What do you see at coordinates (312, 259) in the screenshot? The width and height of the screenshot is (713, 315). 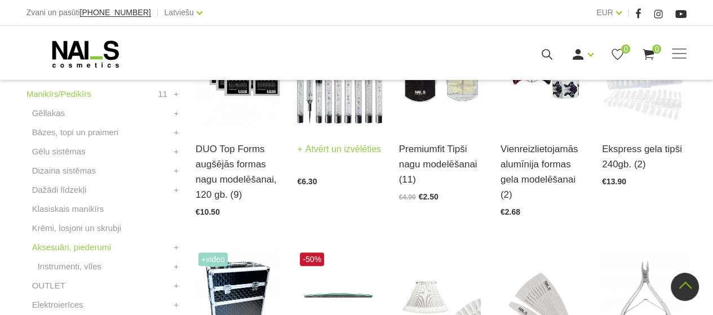 I see `span: -50%` at bounding box center [312, 259].